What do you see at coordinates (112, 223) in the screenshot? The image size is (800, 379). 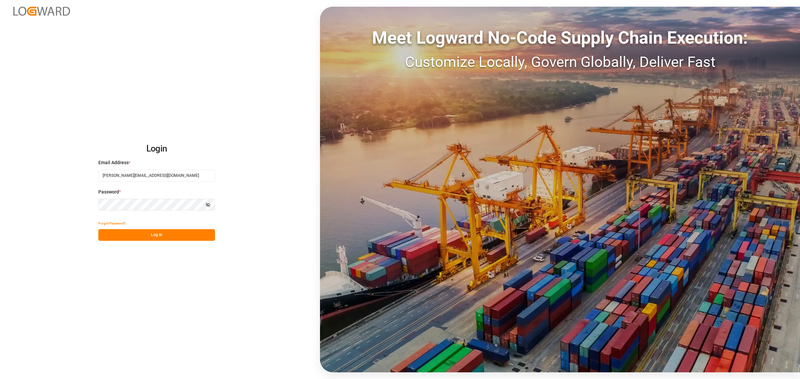 I see `button: Forgot Password?` at bounding box center [112, 223].